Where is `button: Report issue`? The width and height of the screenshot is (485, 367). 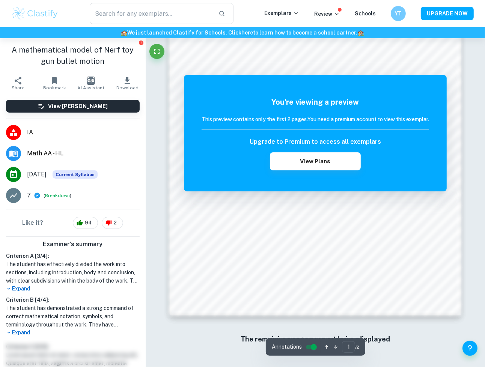
button: Report issue is located at coordinates (141, 42).